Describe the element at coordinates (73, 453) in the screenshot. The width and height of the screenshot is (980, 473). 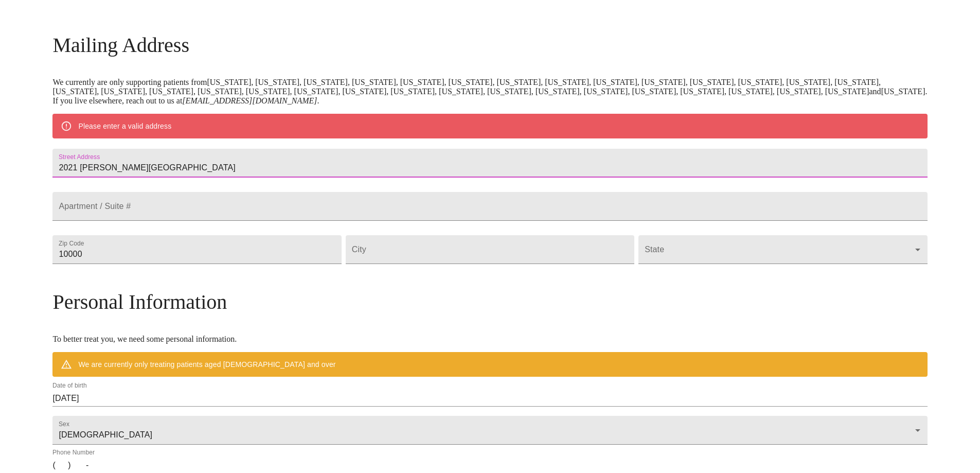
I see `label: Phone Number` at that location.